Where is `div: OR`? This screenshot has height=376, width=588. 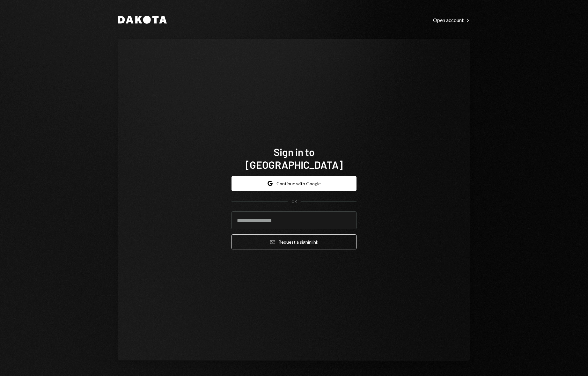
div: OR is located at coordinates (294, 202).